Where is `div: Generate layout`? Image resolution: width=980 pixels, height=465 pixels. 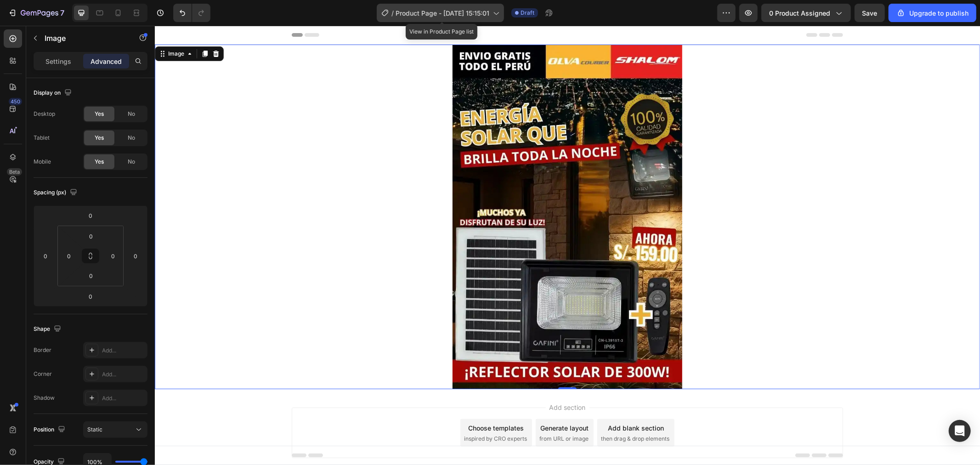
div: Generate layout is located at coordinates (410, 402).